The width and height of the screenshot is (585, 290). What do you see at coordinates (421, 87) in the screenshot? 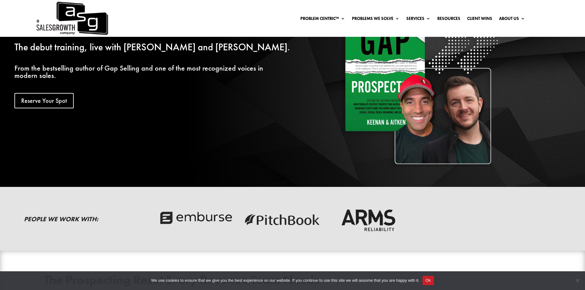
I see `img: Square White - Shadow` at bounding box center [421, 87].